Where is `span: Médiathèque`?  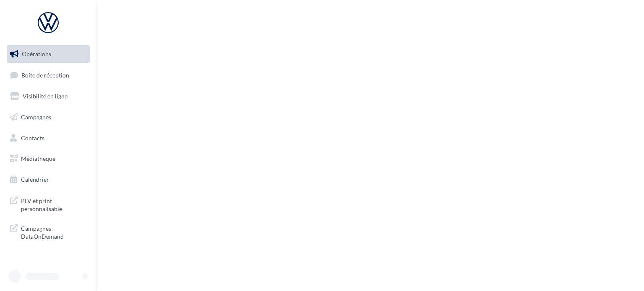 span: Médiathèque is located at coordinates (38, 159).